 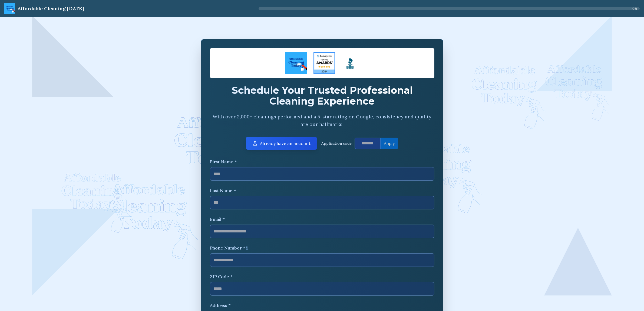 What do you see at coordinates (322, 276) in the screenshot?
I see `label: ZIP Code *` at bounding box center [322, 276].